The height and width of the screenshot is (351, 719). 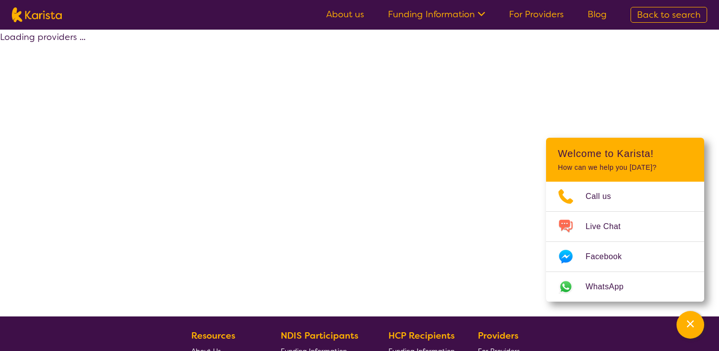 What do you see at coordinates (690, 325) in the screenshot?
I see `button: Channel Menu` at bounding box center [690, 325].